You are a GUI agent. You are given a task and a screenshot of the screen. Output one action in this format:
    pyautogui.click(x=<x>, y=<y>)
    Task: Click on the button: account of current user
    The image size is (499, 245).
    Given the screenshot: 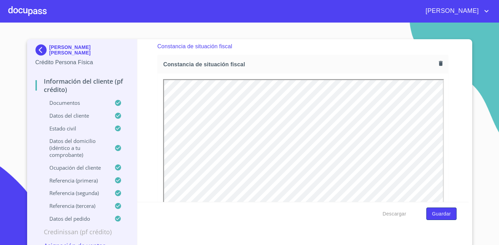 What is the action you would take?
    pyautogui.click(x=455, y=11)
    